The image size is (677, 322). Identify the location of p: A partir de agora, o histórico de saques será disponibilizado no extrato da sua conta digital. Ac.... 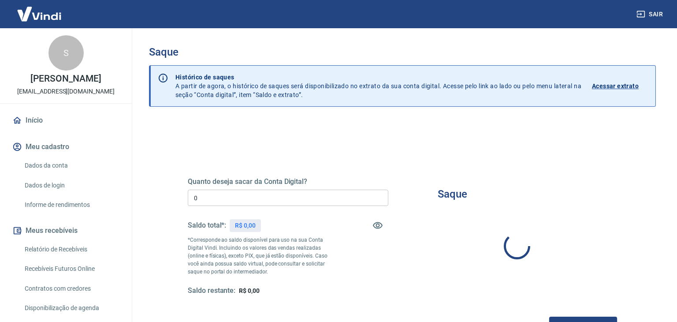
(378, 86).